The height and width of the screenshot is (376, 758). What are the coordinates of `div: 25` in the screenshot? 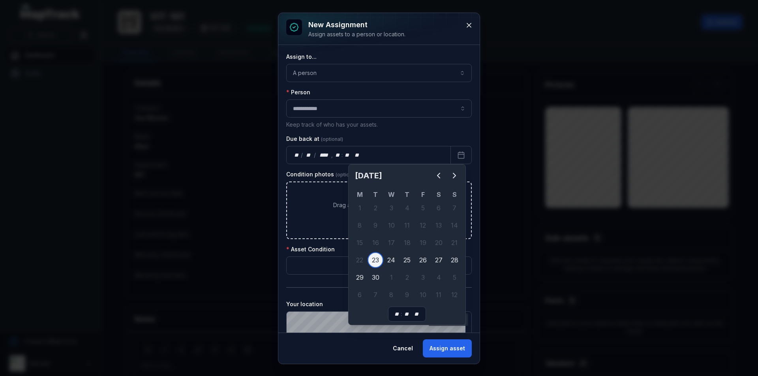 It's located at (407, 260).